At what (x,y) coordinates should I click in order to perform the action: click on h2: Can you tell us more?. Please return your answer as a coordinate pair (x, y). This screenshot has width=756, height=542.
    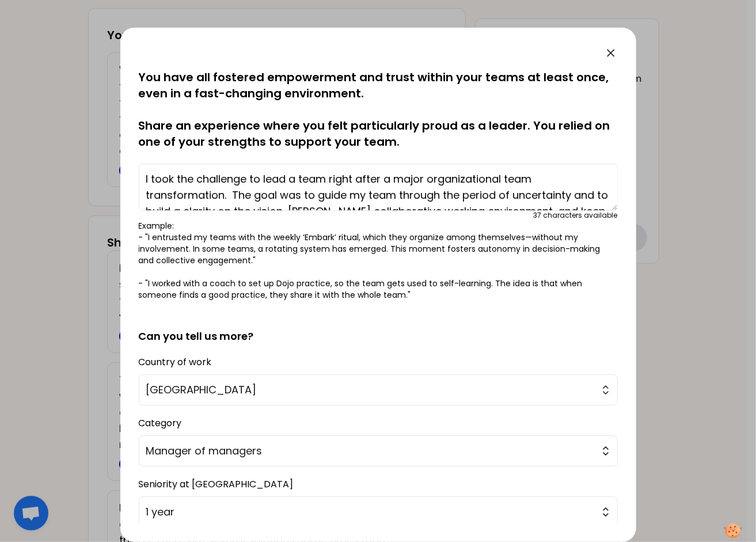
    Looking at the image, I should click on (378, 327).